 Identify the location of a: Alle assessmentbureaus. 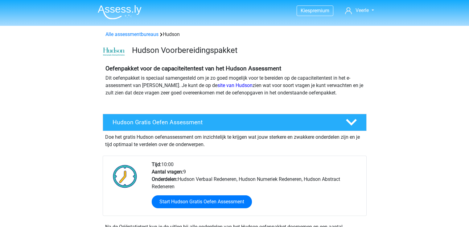
(132, 34).